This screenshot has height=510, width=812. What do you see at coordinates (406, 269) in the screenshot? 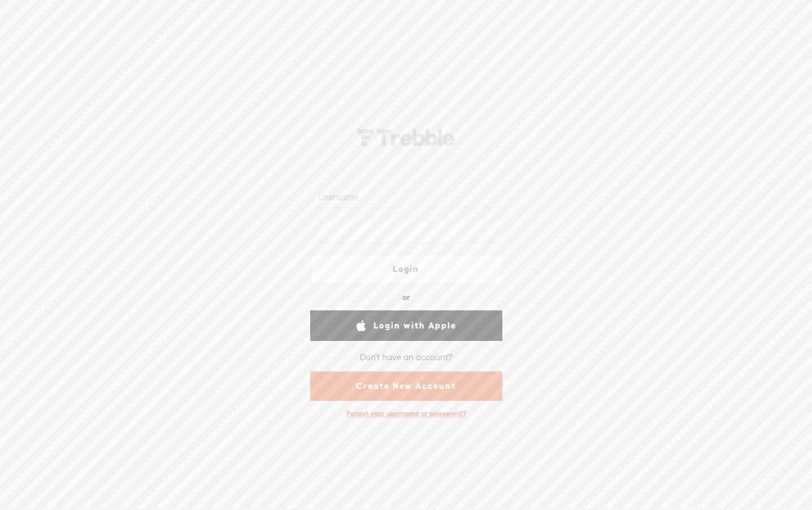
I see `a: Login` at bounding box center [406, 269].